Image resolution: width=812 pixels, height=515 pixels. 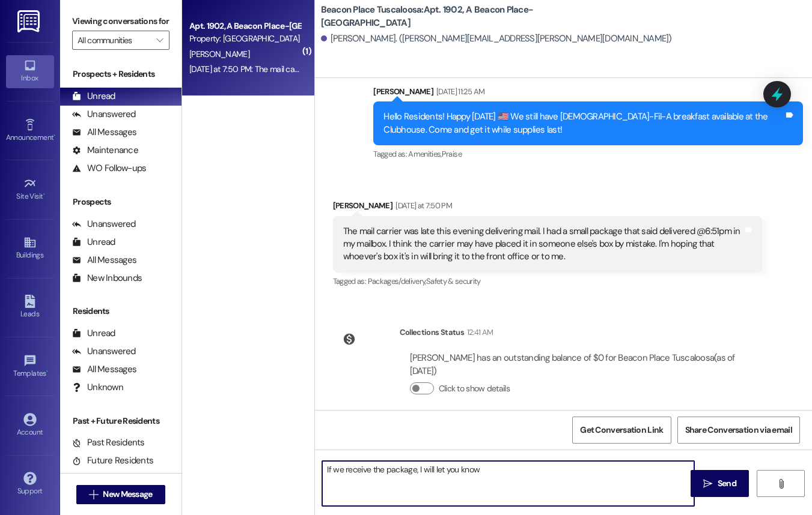 I want to click on span: Share Conversation via email, so click(x=738, y=430).